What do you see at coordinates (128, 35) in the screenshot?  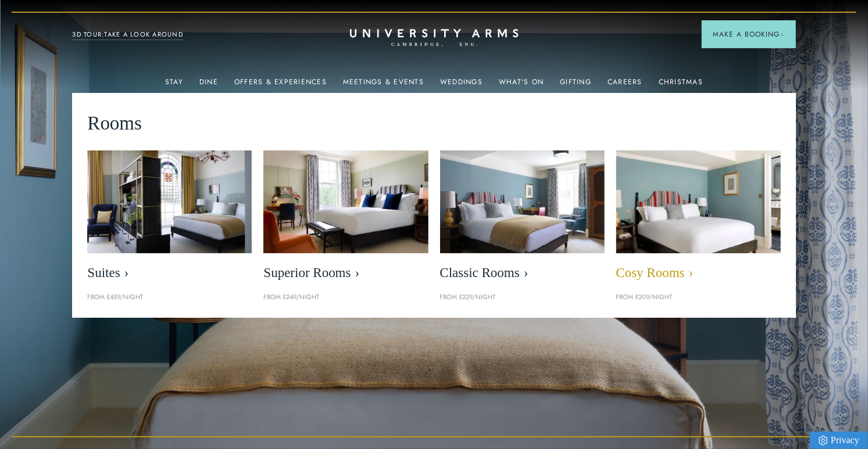 I see `a: 3D TOUR:TAKE A LOOK AROUND` at bounding box center [128, 35].